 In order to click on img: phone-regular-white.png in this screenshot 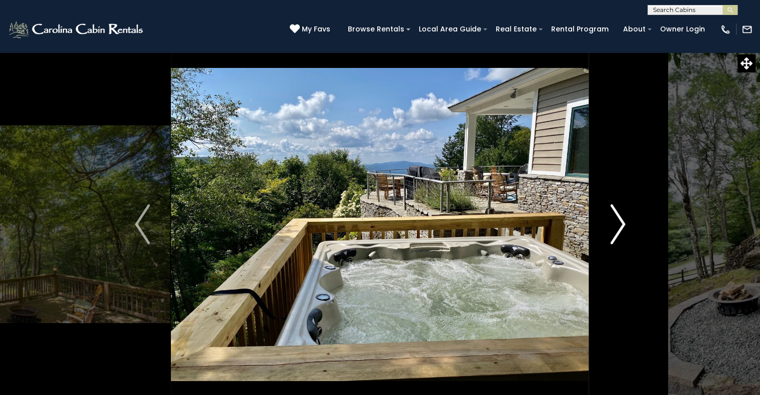, I will do `click(725, 29)`.